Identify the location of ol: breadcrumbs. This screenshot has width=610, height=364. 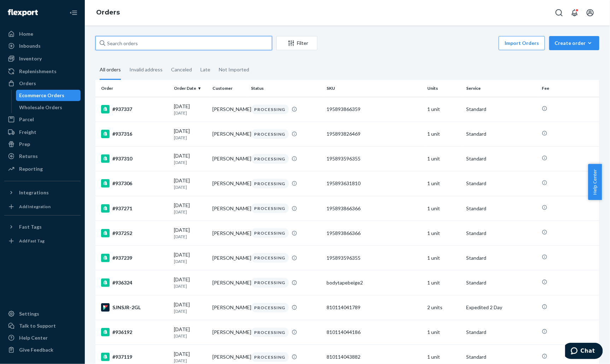
(108, 13).